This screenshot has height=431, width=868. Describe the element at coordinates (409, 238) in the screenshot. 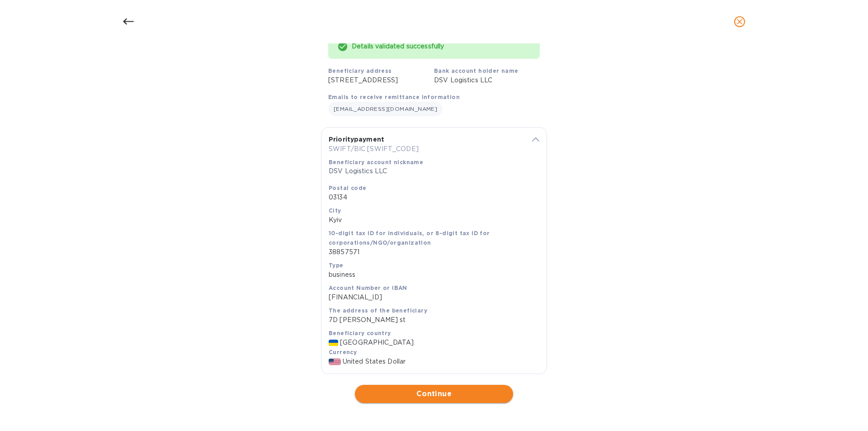

I see `b: 10-digit tax ID for individuals, or 8-digit tax ID for corporations/NGO/organization` at that location.